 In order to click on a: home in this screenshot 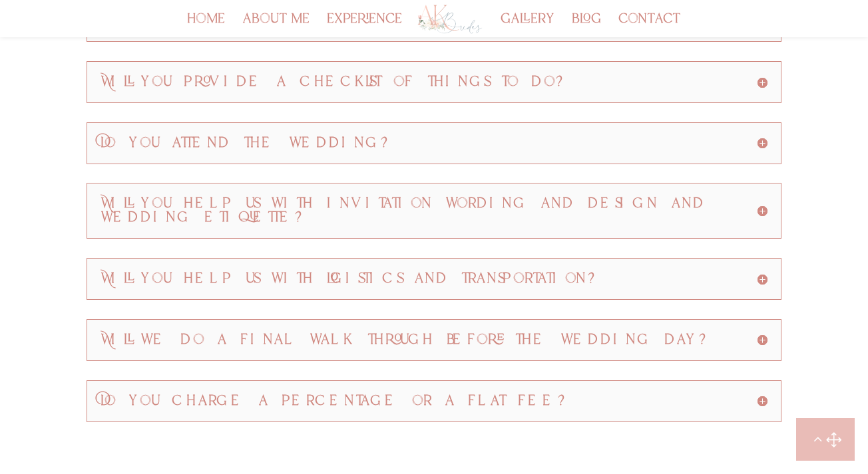, I will do `click(206, 26)`.